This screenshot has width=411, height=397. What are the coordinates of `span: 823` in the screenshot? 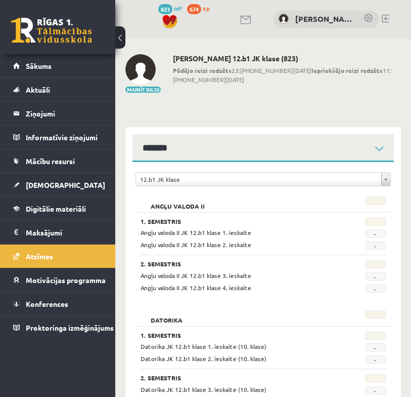 It's located at (165, 9).